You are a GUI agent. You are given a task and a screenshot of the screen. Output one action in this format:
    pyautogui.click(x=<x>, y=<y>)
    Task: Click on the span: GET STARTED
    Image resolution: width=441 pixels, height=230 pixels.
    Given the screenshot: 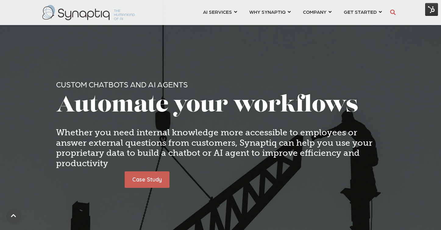 What is the action you would take?
    pyautogui.click(x=360, y=12)
    